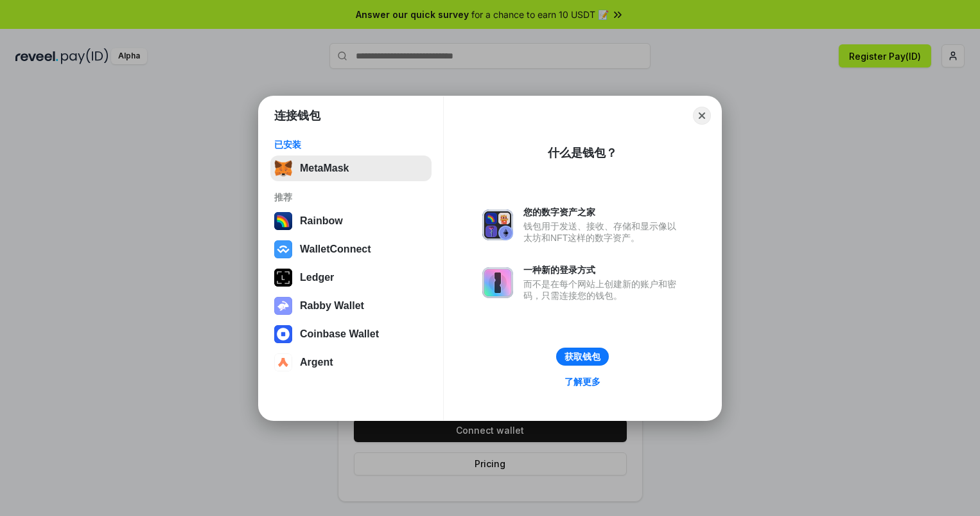  What do you see at coordinates (351, 197) in the screenshot?
I see `div: 推荐` at bounding box center [351, 197].